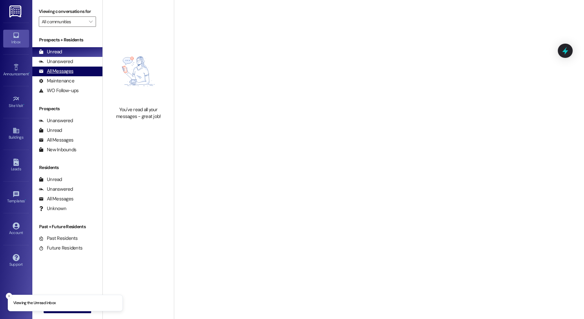  Describe the element at coordinates (16, 134) in the screenshot. I see `a: Buildings` at that location.